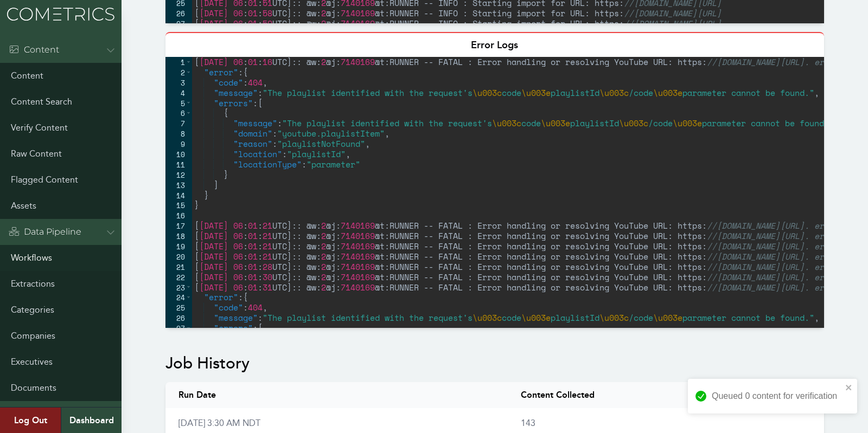 Image resolution: width=868 pixels, height=433 pixels. What do you see at coordinates (777, 396) in the screenshot?
I see `div: Queued 0 content for verification` at bounding box center [777, 396].